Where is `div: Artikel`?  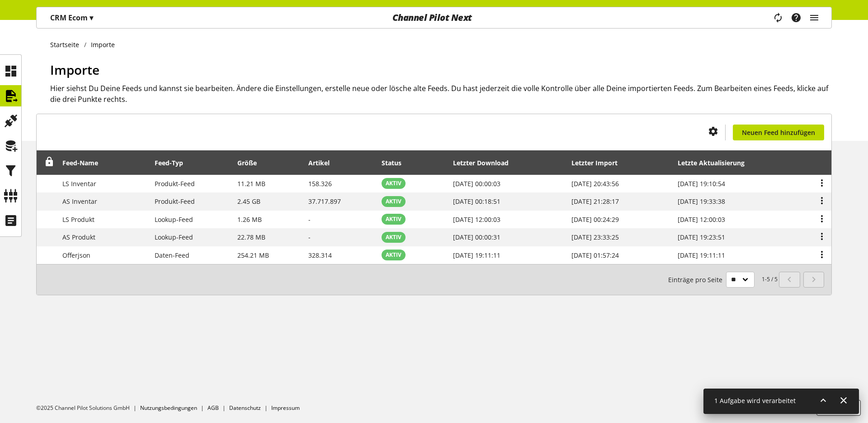 div: Artikel is located at coordinates (323, 162).